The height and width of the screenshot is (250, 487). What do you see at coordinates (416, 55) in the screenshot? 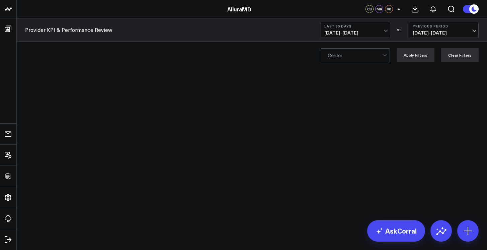
I see `button: Apply Filters` at bounding box center [416, 55].